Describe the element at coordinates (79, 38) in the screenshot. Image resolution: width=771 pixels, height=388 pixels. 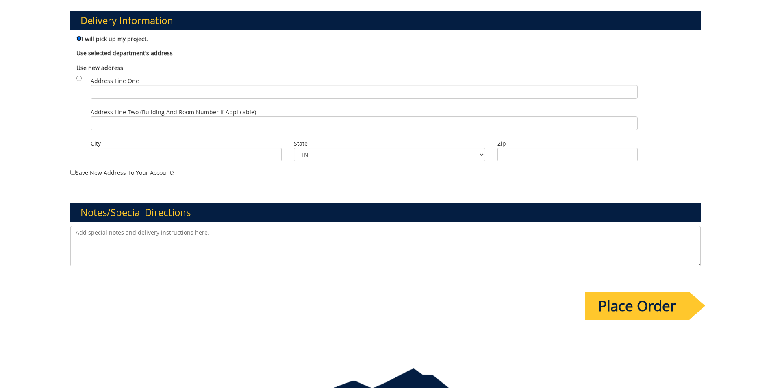
I see `input: I will pick up my project.` at that location.